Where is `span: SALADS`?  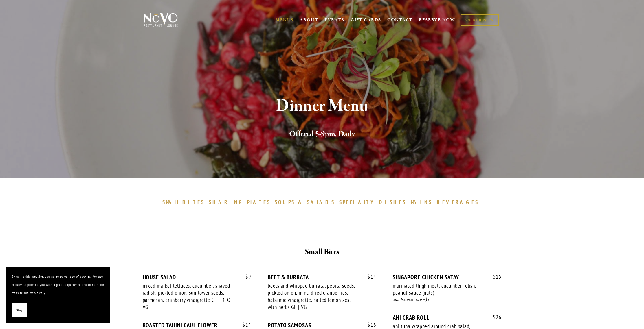 span: SALADS is located at coordinates (321, 202).